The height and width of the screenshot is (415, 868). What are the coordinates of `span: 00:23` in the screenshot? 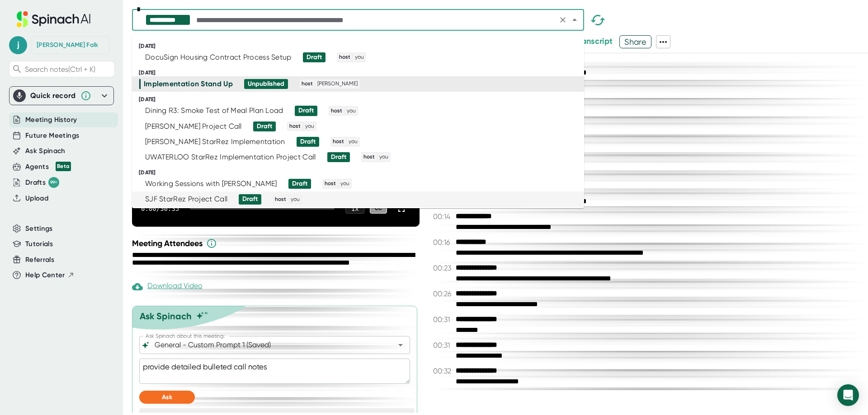 It's located at (443, 269).